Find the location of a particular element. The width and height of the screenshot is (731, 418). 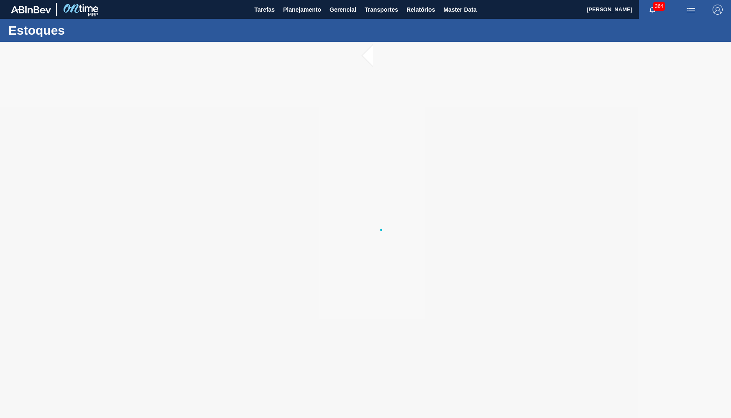

span: Transportes is located at coordinates (381, 10).